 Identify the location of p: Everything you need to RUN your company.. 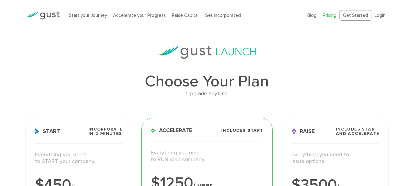
(207, 156).